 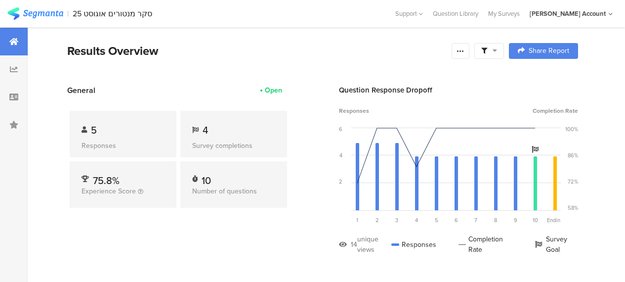 What do you see at coordinates (496, 220) in the screenshot?
I see `span: 8` at bounding box center [496, 220].